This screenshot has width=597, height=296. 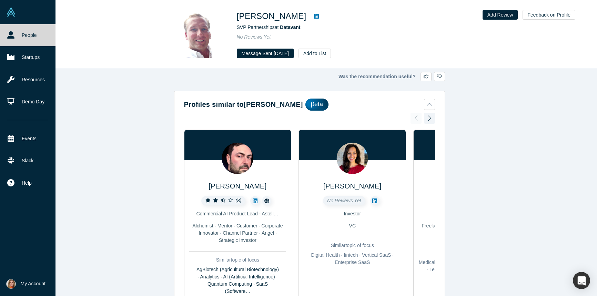 What do you see at coordinates (33, 284) in the screenshot?
I see `span: My Account` at bounding box center [33, 284].